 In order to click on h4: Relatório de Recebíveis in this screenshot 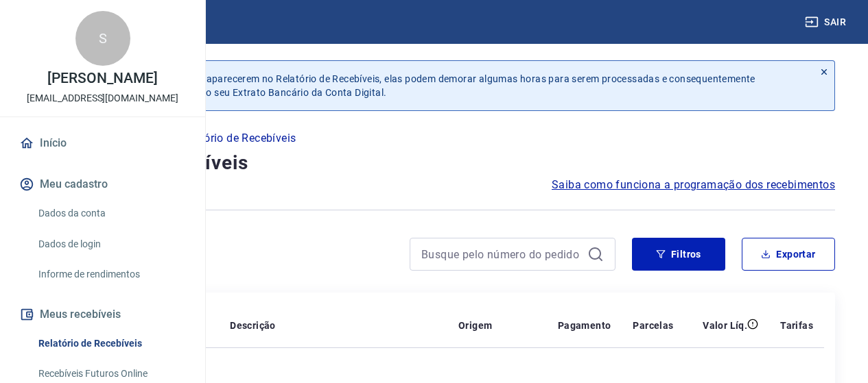, I will do `click(433, 163)`.